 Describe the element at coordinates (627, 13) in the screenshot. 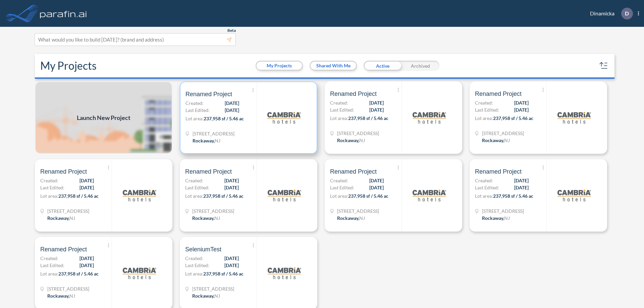

I see `p: D` at that location.